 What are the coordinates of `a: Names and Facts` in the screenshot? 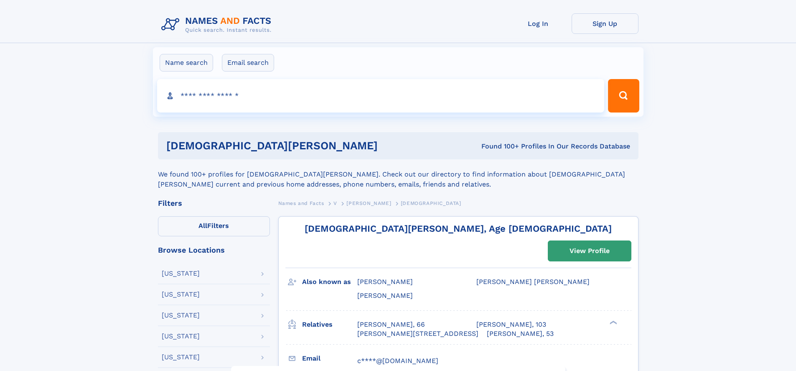 It's located at (301, 203).